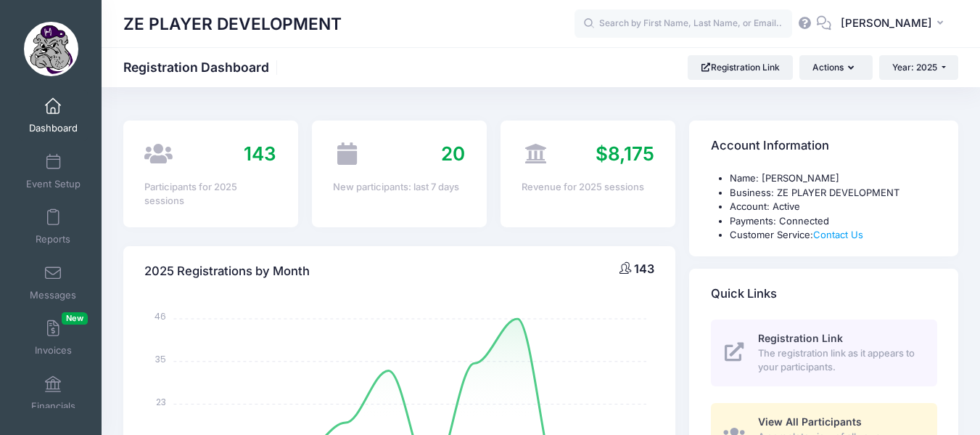 The width and height of the screenshot is (980, 435). What do you see at coordinates (50, 49) in the screenshot?
I see `img: ZE PLAYER DEVELOPMENT` at bounding box center [50, 49].